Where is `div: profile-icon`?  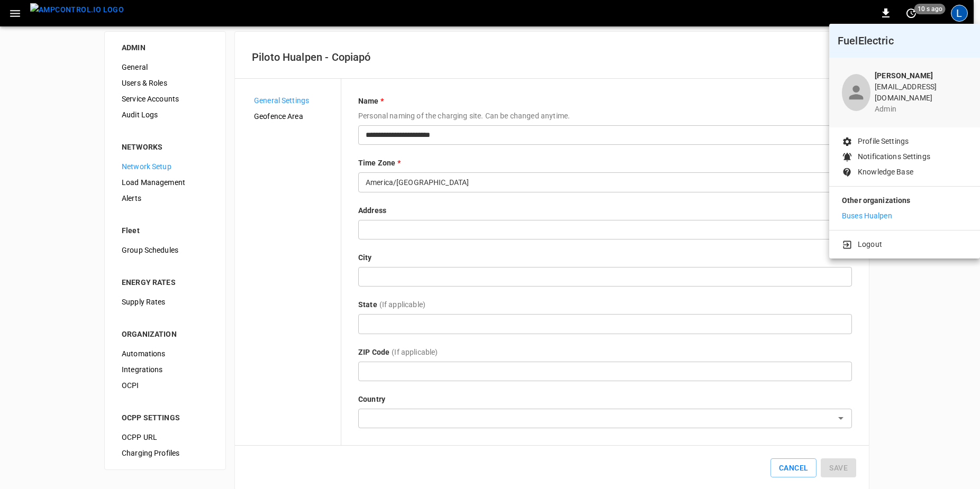
div: profile-icon is located at coordinates (857, 92).